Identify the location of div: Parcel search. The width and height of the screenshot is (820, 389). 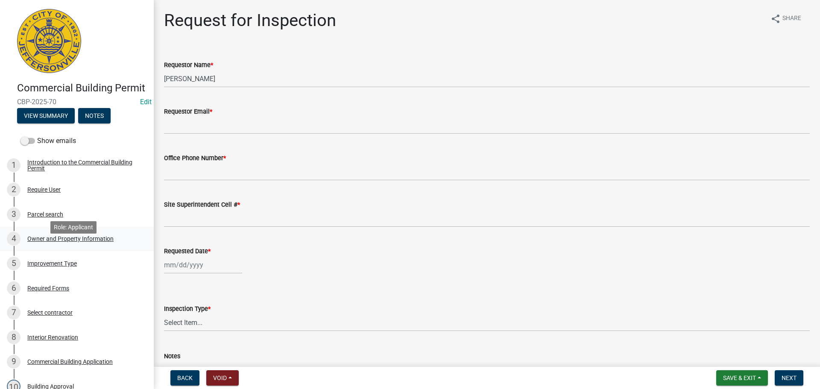
(45, 214).